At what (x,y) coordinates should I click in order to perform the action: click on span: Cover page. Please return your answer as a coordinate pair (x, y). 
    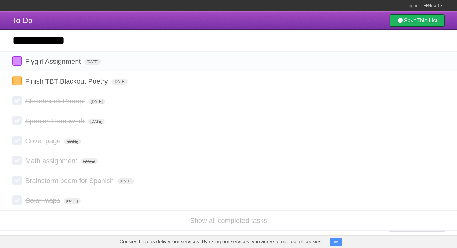
    Looking at the image, I should click on (43, 141).